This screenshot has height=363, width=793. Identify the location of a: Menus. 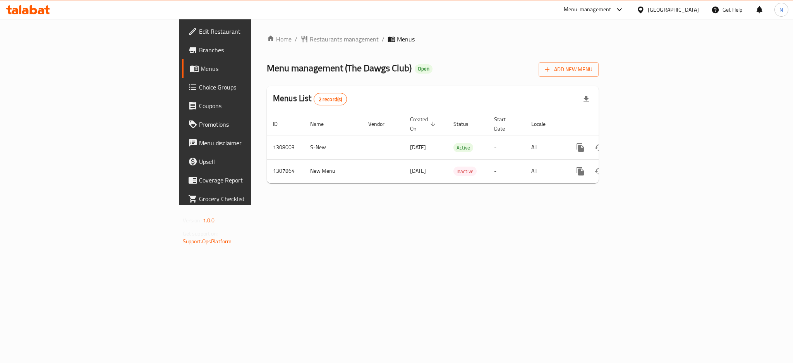
(247, 69).